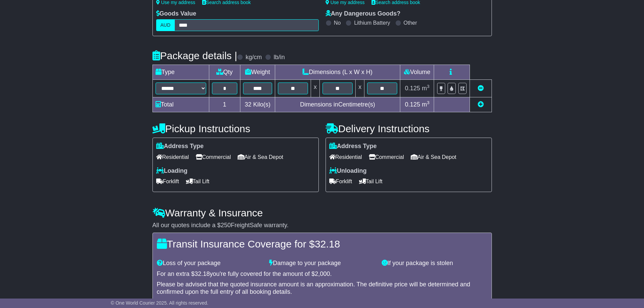 The height and width of the screenshot is (308, 644). Describe the element at coordinates (236, 128) in the screenshot. I see `h4: Pickup Instructions` at that location.